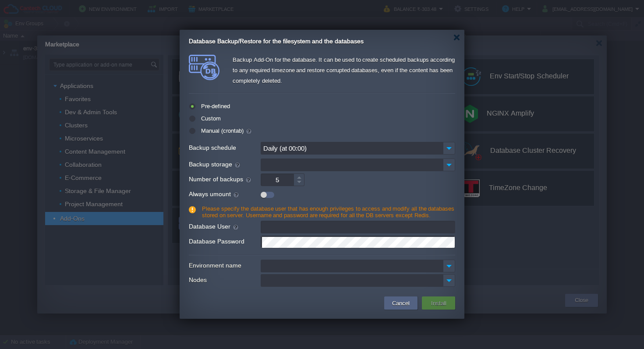 Image resolution: width=644 pixels, height=349 pixels. Describe the element at coordinates (401, 303) in the screenshot. I see `button: Cancel` at that location.